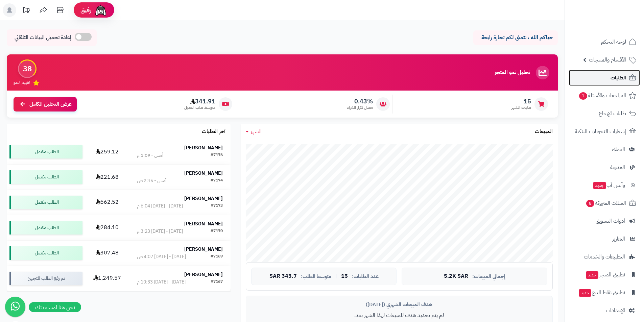 The width and height of the screenshot is (644, 322). What do you see at coordinates (256, 132) in the screenshot?
I see `span: الشهر` at bounding box center [256, 132].